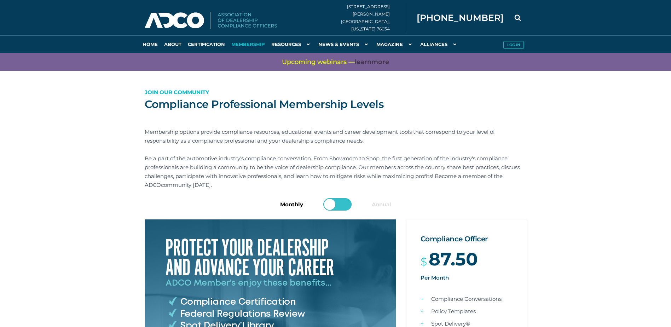 The width and height of the screenshot is (671, 327). What do you see at coordinates (336, 136) in the screenshot?
I see `p: Membership options provide compliance resources, educational events and career development tools ...` at bounding box center [336, 136].